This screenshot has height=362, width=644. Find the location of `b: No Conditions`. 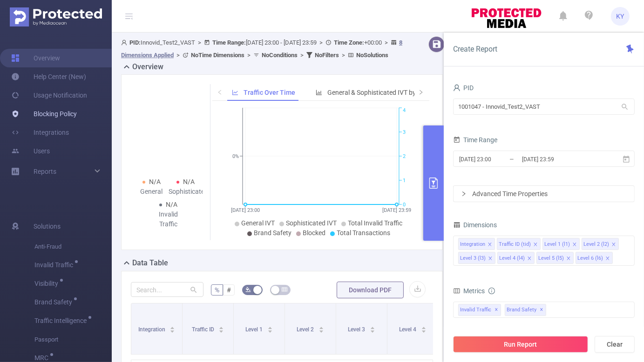

b: No Conditions is located at coordinates (280, 55).